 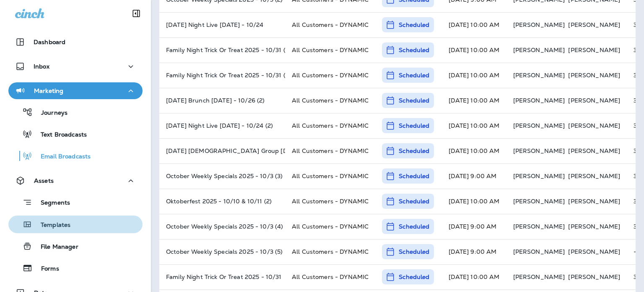 What do you see at coordinates (76, 268) in the screenshot?
I see `button: Forms` at bounding box center [76, 268].